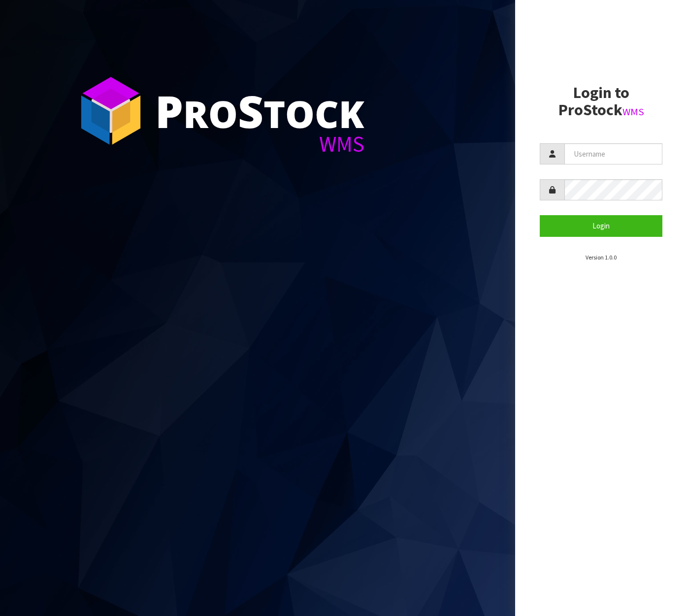 This screenshot has width=687, height=616. What do you see at coordinates (169, 111) in the screenshot?
I see `span: P` at bounding box center [169, 111].